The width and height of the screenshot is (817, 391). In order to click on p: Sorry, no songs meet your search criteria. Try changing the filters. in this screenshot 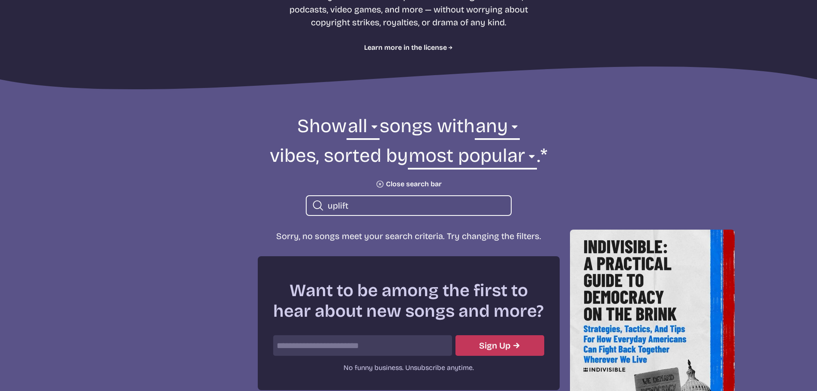, I will do `click(409, 236)`.